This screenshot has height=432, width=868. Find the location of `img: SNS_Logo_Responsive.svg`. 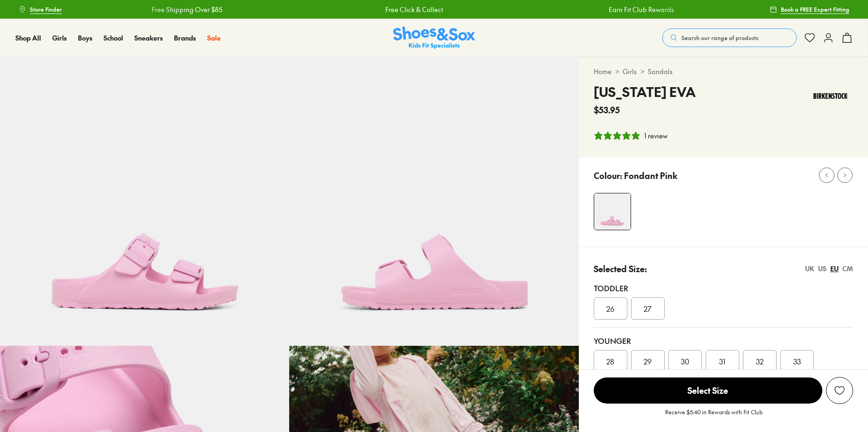

img: SNS_Logo_Responsive.svg is located at coordinates (434, 38).